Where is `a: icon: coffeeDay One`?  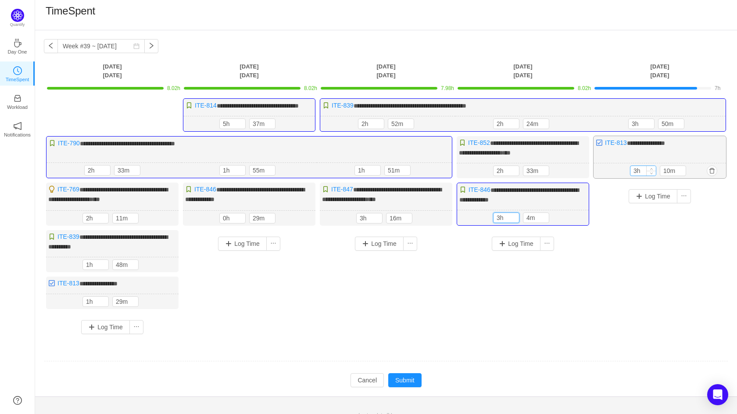 a: icon: coffeeDay One is located at coordinates (18, 46).